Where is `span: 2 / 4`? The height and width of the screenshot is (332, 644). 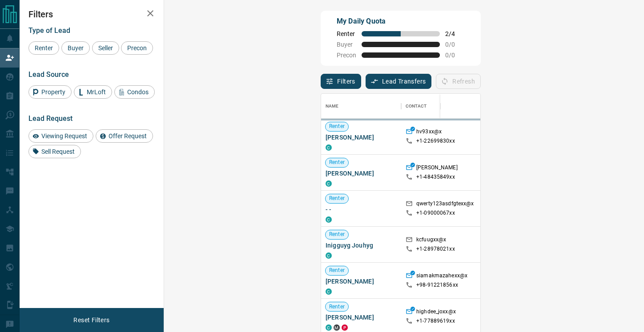 span: 2 / 4 is located at coordinates (455, 34).